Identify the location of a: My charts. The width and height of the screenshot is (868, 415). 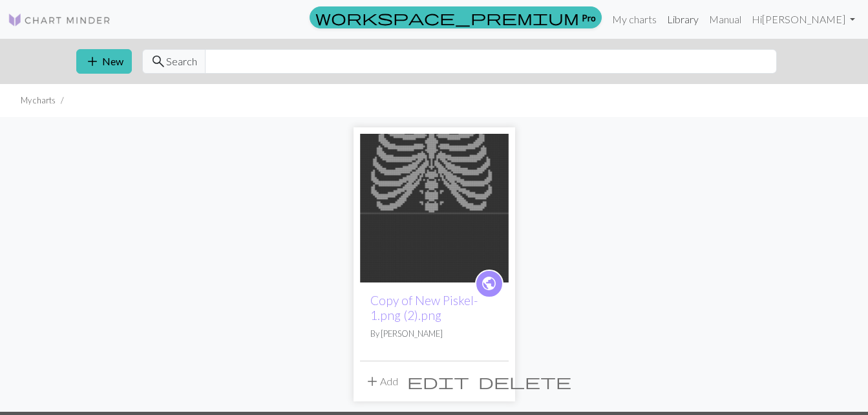
(634, 19).